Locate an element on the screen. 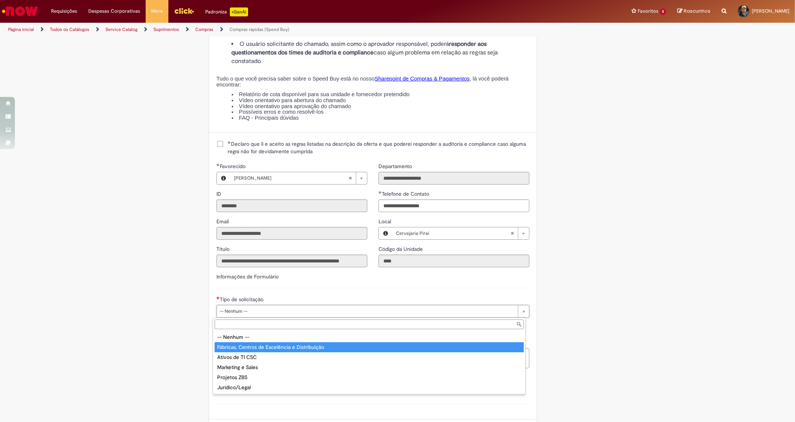  div: -- Nenhum -- is located at coordinates (369, 337).